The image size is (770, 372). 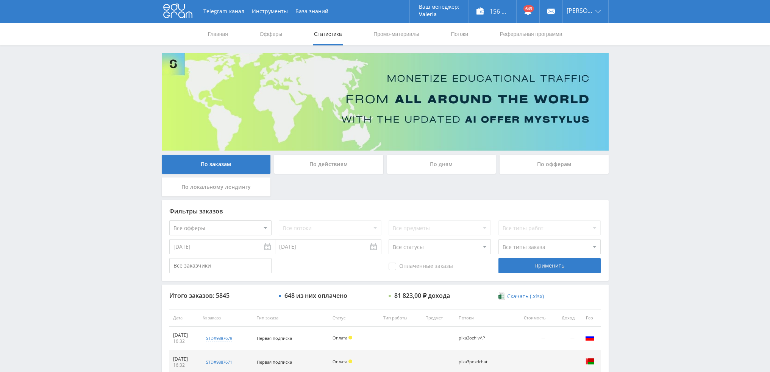 What do you see at coordinates (271, 34) in the screenshot?
I see `a: Офферы` at bounding box center [271, 34].